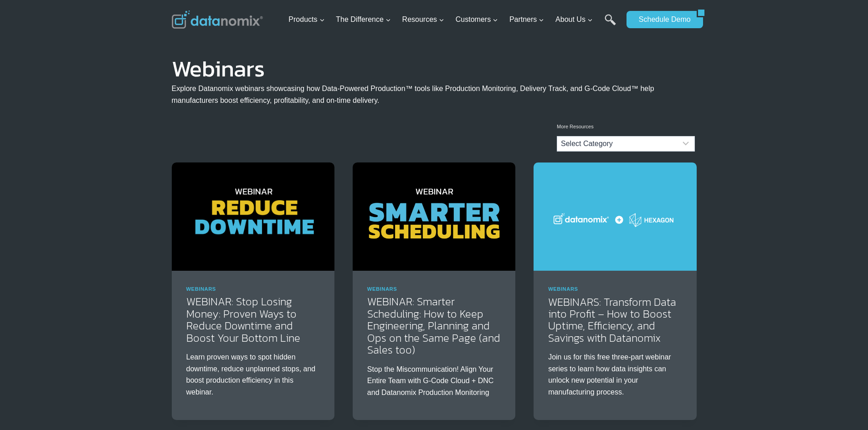 This screenshot has height=430, width=868. I want to click on span: Resources, so click(423, 20).